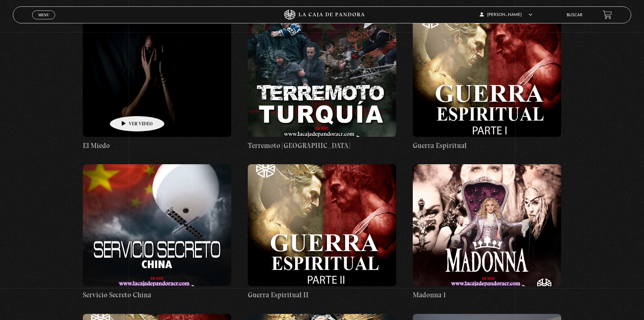 The width and height of the screenshot is (644, 320). I want to click on a: Buscar, so click(574, 15).